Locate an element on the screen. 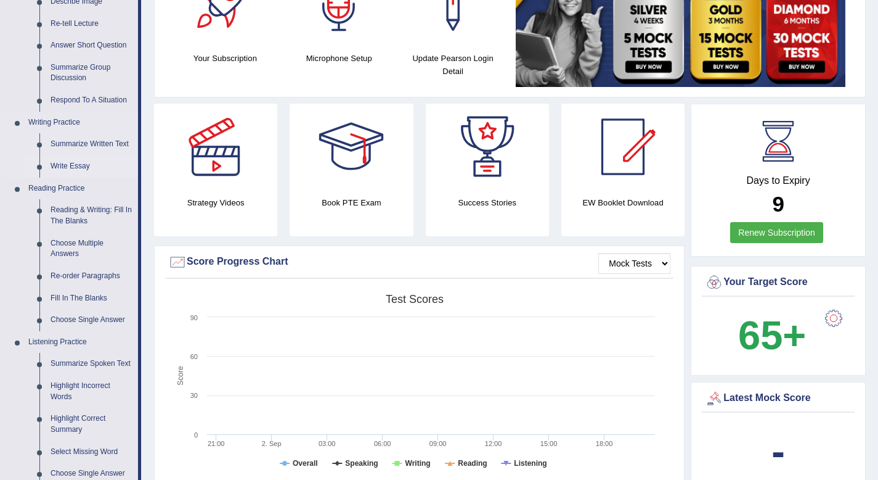  tspan: Score is located at coordinates (181, 375).